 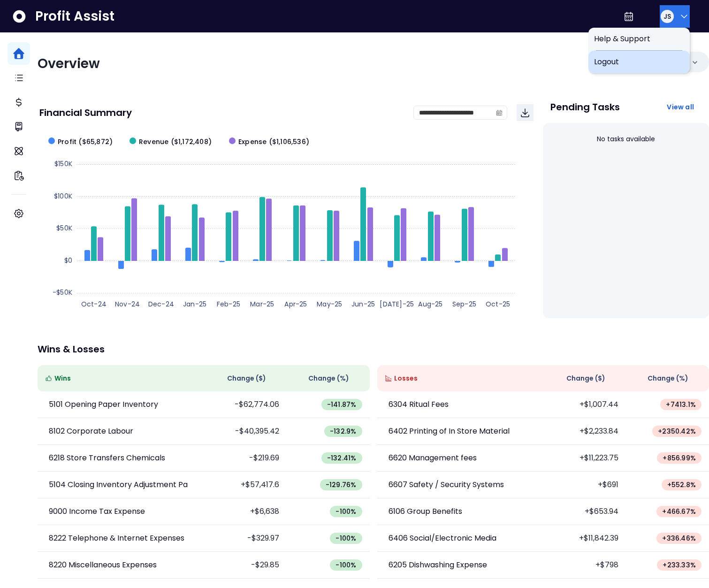 I want to click on td: +$11,223.75, so click(x=584, y=457).